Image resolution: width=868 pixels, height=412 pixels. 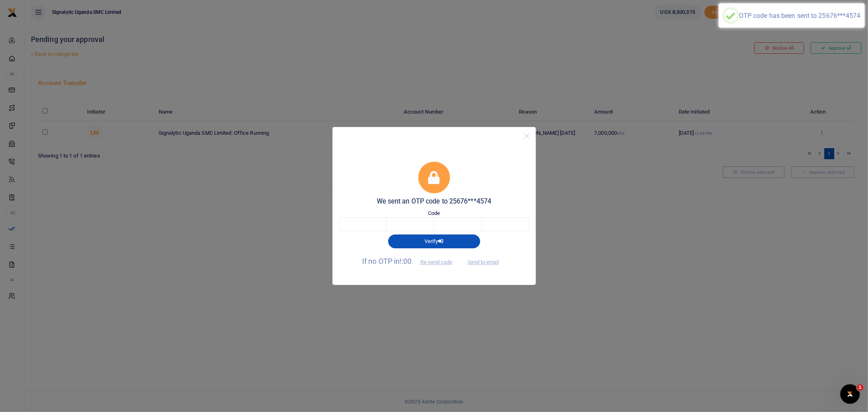 I want to click on label: Code, so click(x=434, y=213).